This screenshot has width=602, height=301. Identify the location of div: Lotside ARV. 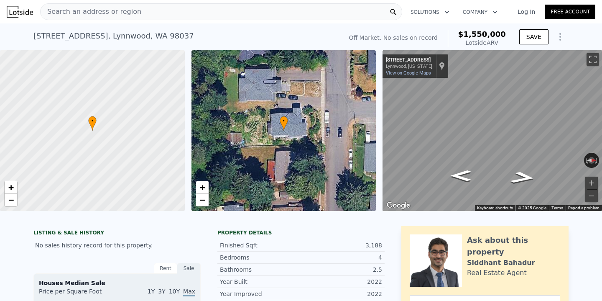
(482, 43).